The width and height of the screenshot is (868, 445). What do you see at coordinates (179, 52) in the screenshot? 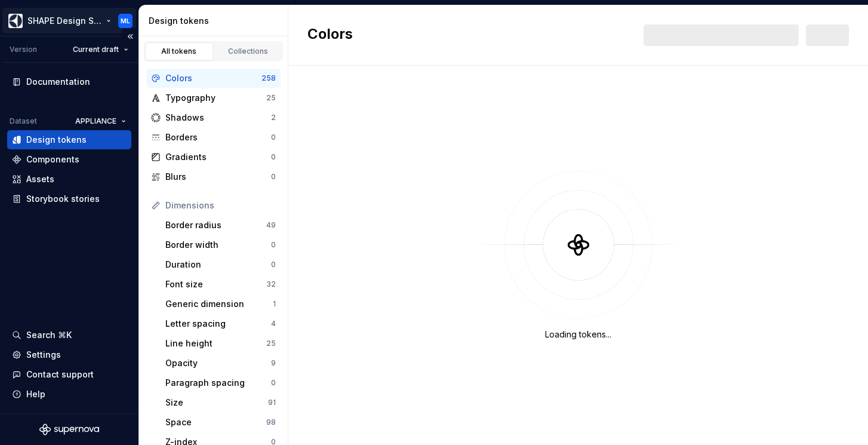
I see `div: All tokens` at bounding box center [179, 52].